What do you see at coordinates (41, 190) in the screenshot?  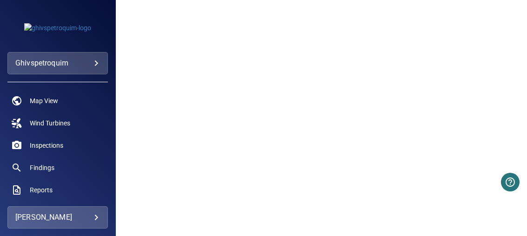 I see `span: Reports` at bounding box center [41, 190].